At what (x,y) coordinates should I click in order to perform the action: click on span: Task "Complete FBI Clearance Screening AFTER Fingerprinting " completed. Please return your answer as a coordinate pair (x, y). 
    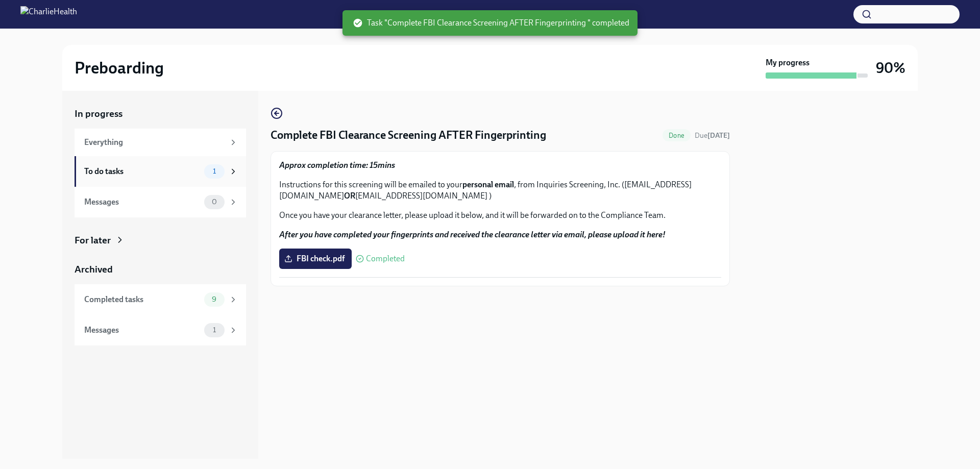
    Looking at the image, I should click on (491, 23).